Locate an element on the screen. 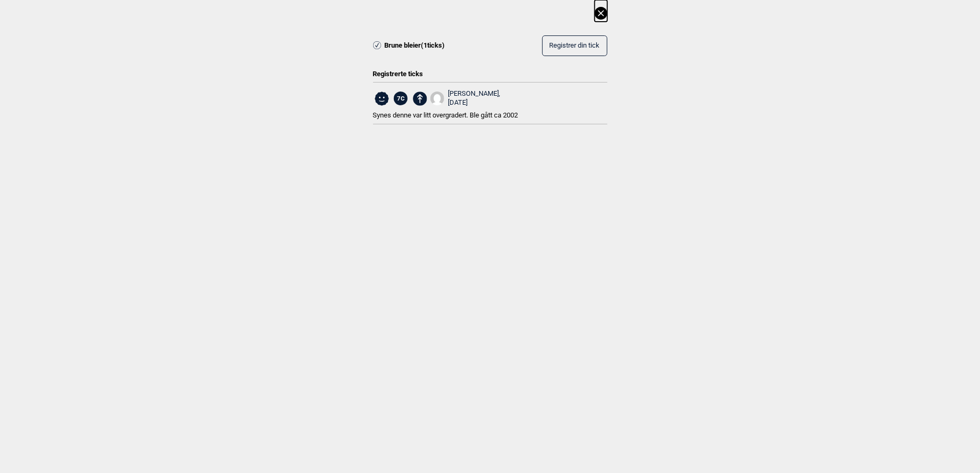 Image resolution: width=980 pixels, height=473 pixels. span: Brune bleier ( 1 ticks) is located at coordinates (415, 46).